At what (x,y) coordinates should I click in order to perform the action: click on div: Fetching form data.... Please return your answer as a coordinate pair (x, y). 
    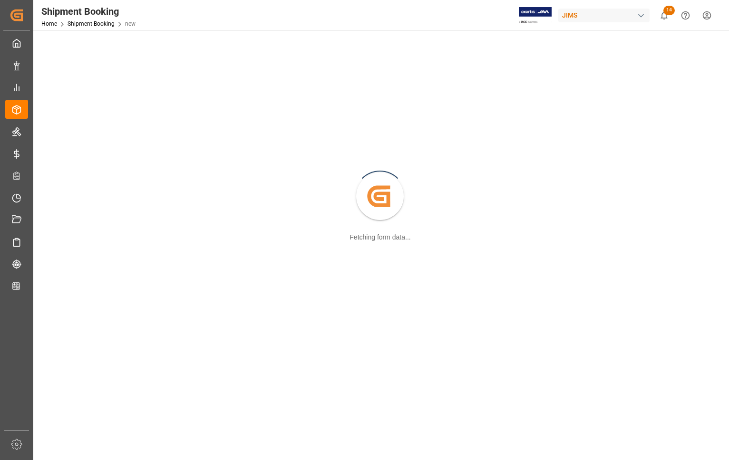
    Looking at the image, I should click on (380, 237).